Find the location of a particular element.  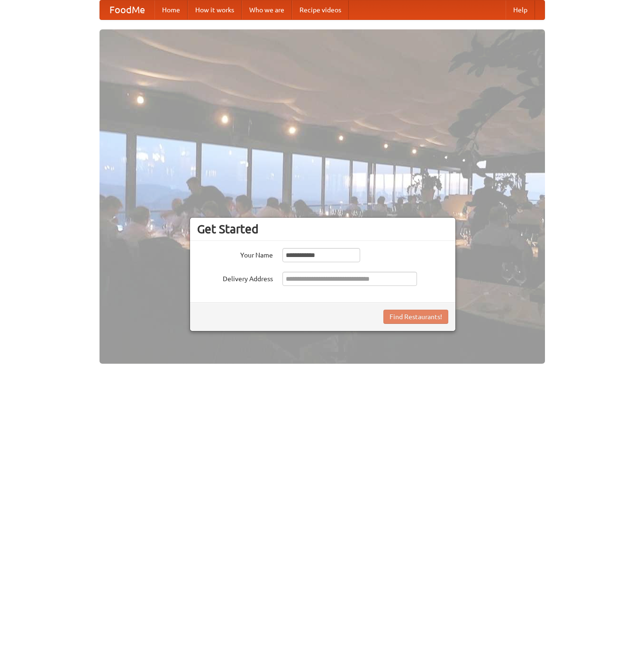

a: Who we are is located at coordinates (267, 10).